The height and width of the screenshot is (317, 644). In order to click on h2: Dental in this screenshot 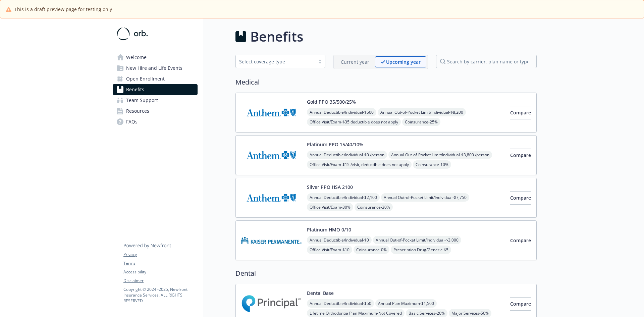, I will do `click(386, 273)`.